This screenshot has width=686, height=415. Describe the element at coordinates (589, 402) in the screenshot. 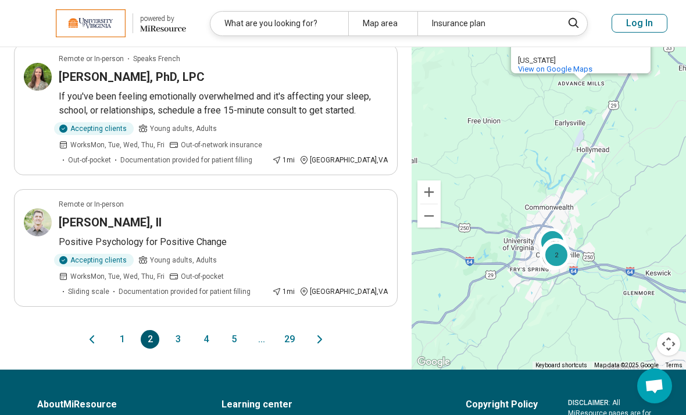

I see `span: DISCLAIMER` at that location.